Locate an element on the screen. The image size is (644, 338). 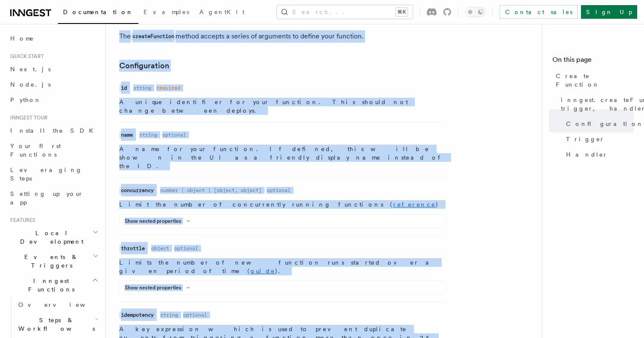
span: Inngest Functions is located at coordinates (50, 284).